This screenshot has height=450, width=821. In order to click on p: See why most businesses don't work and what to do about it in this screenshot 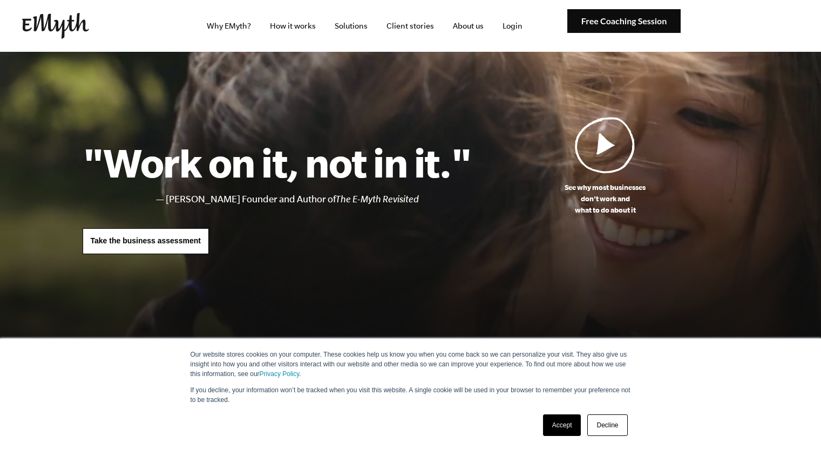, I will do `click(605, 199)`.